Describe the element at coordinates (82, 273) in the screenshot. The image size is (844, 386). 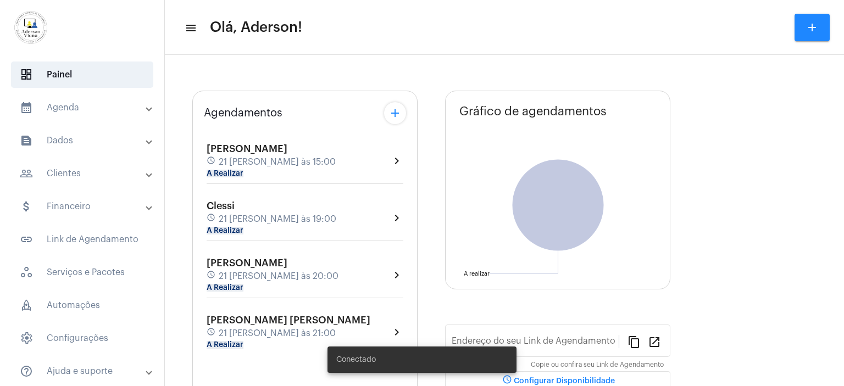
I see `span: Serviços e Pacotes` at that location.